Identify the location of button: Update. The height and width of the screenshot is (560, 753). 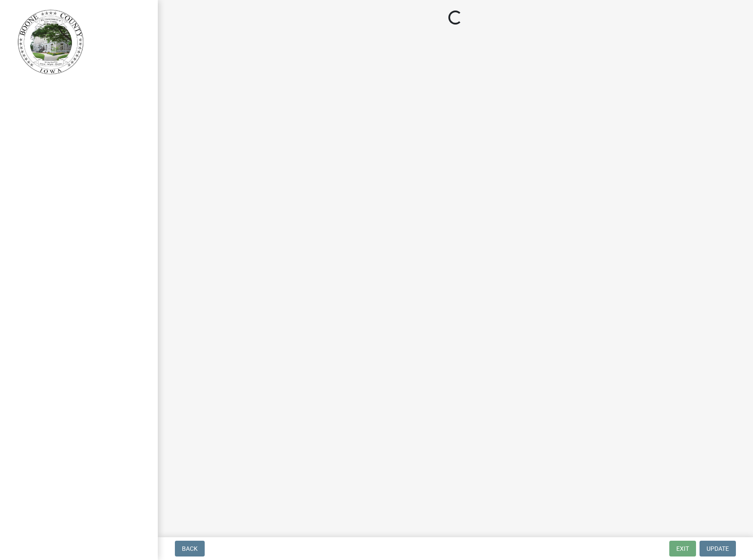
(718, 548).